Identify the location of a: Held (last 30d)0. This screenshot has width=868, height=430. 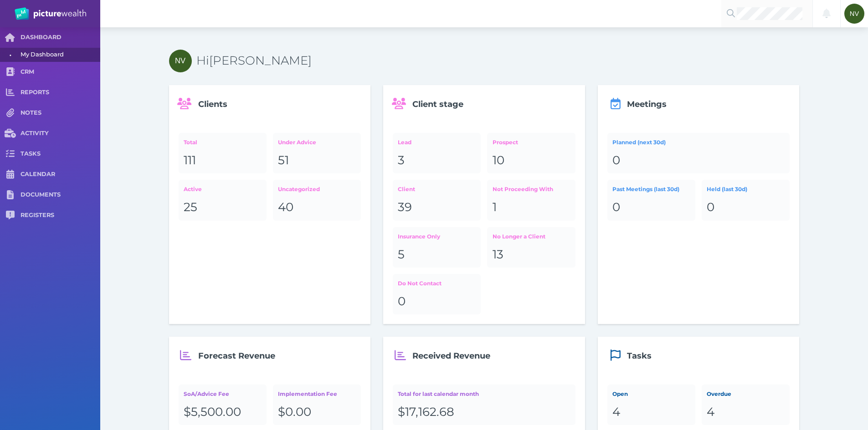
(745, 200).